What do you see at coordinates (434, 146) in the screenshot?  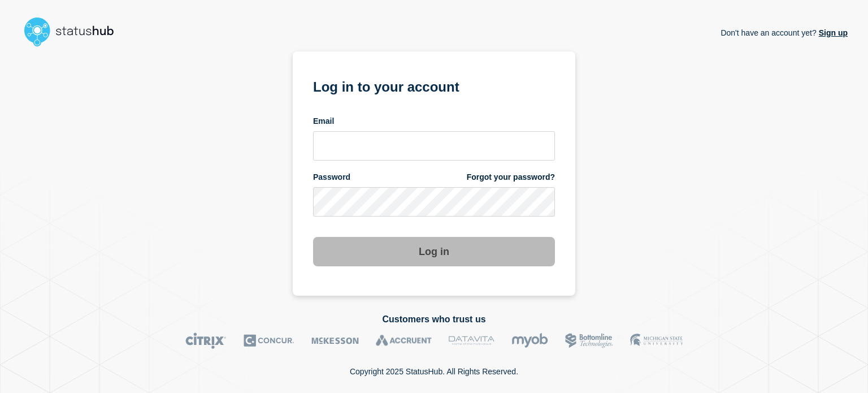 I see `input: email input` at bounding box center [434, 146].